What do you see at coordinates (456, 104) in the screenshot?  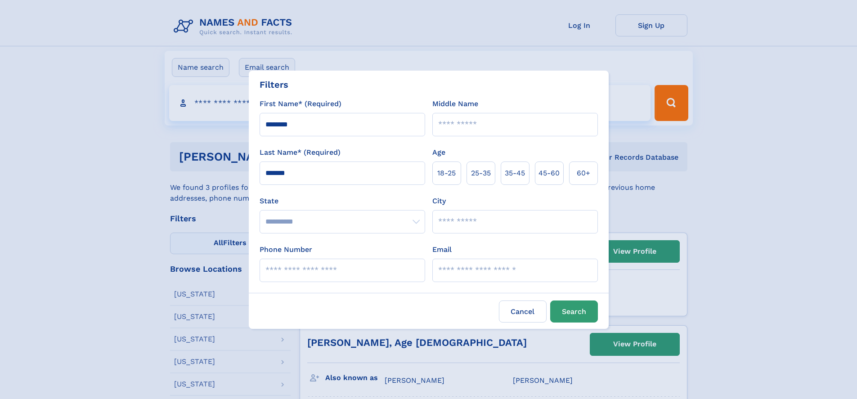 I see `label: Middle Name` at bounding box center [456, 104].